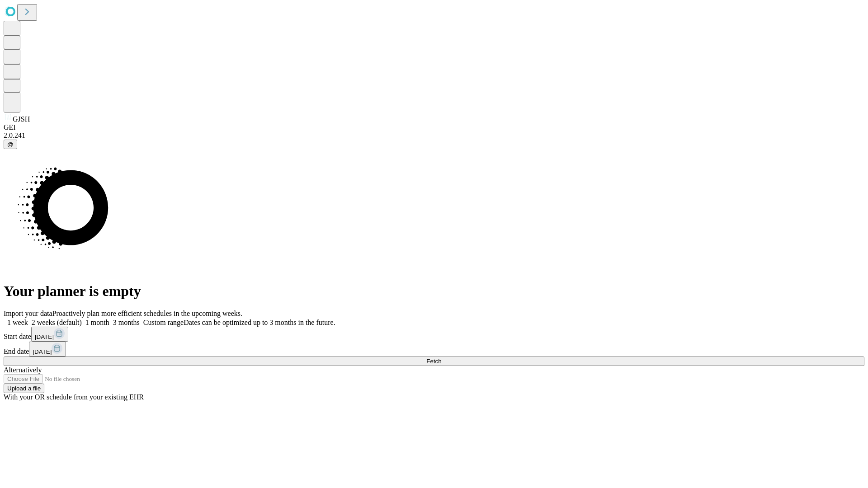 The height and width of the screenshot is (488, 868). What do you see at coordinates (18, 322) in the screenshot?
I see `span: 1 week` at bounding box center [18, 322].